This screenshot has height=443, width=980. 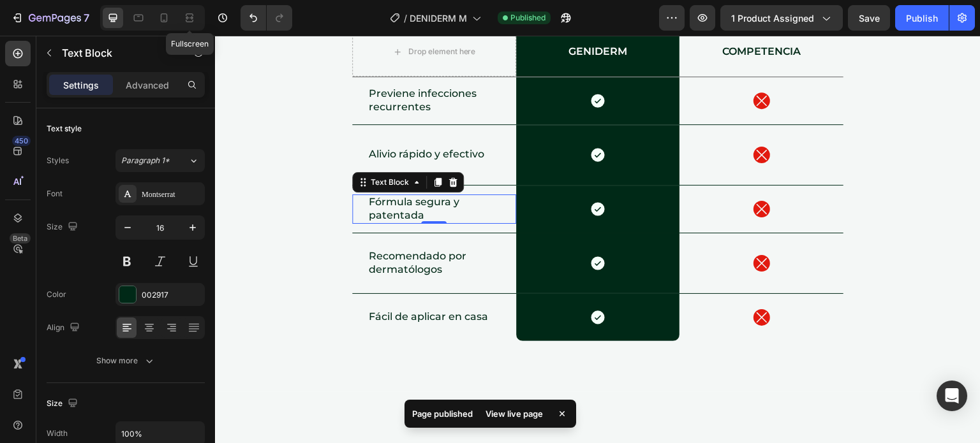 What do you see at coordinates (126, 360) in the screenshot?
I see `div: Show more` at bounding box center [126, 360].